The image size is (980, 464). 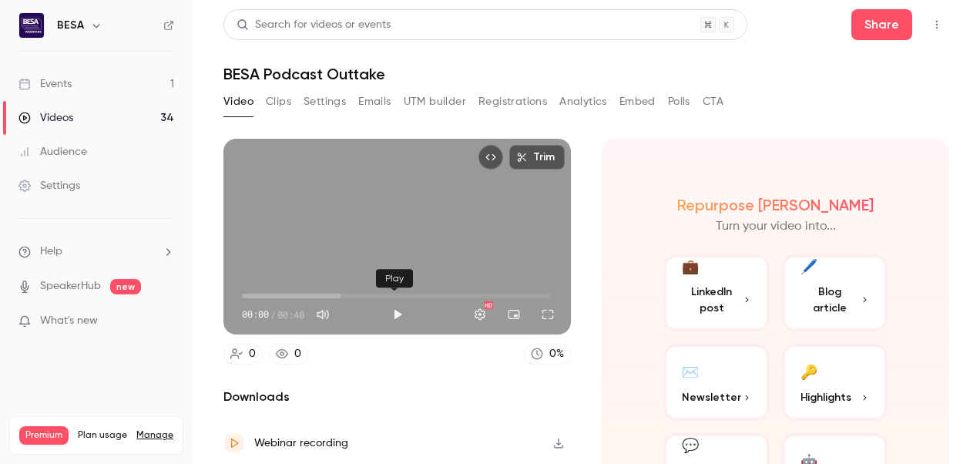 What do you see at coordinates (155, 435) in the screenshot?
I see `a: Manage` at bounding box center [155, 435].